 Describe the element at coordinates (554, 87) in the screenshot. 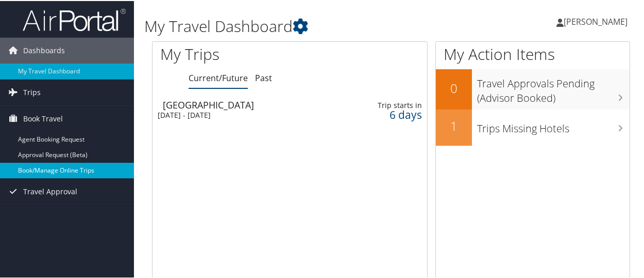

I see `h3: Travel Approvals Pending (Advisor Booked)` at that location.